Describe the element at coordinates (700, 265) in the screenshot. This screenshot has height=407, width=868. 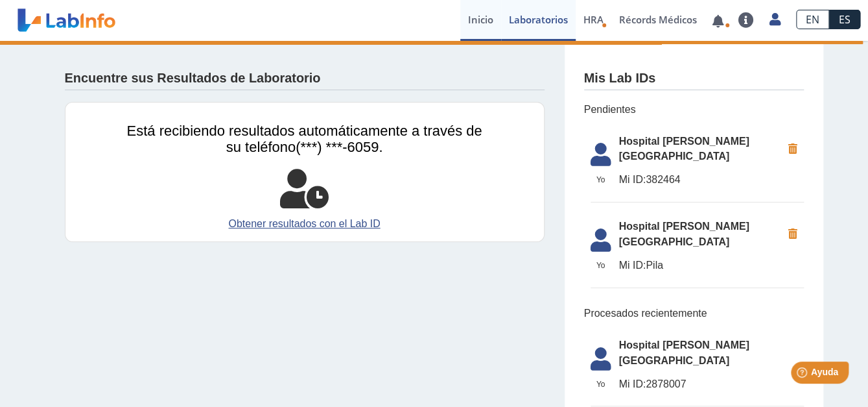
I see `span: Pila` at that location.